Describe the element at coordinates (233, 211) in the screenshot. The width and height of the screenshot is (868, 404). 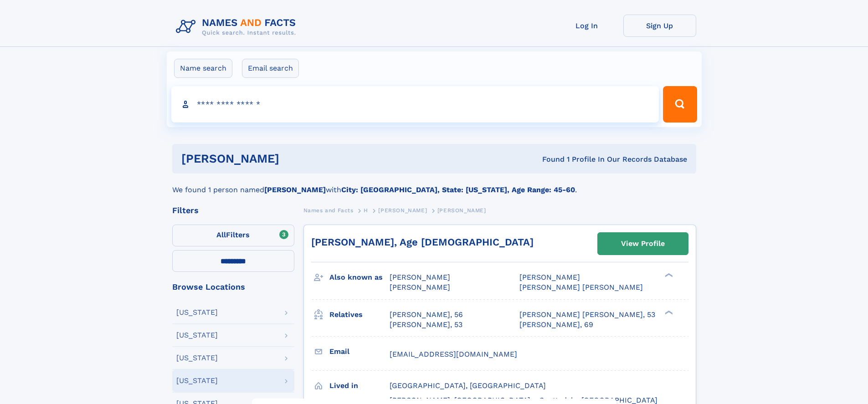
I see `div: Filters` at that location.